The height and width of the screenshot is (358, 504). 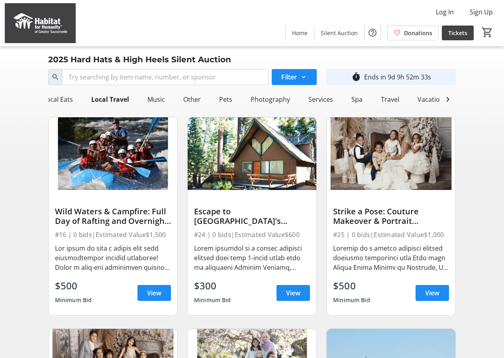 I want to click on div: Lorem ipsumdol si a consec adipisci elitsed doei temp 1-incid utlab etdo ma aliquaeni Adminim Ven..., so click(x=252, y=257).